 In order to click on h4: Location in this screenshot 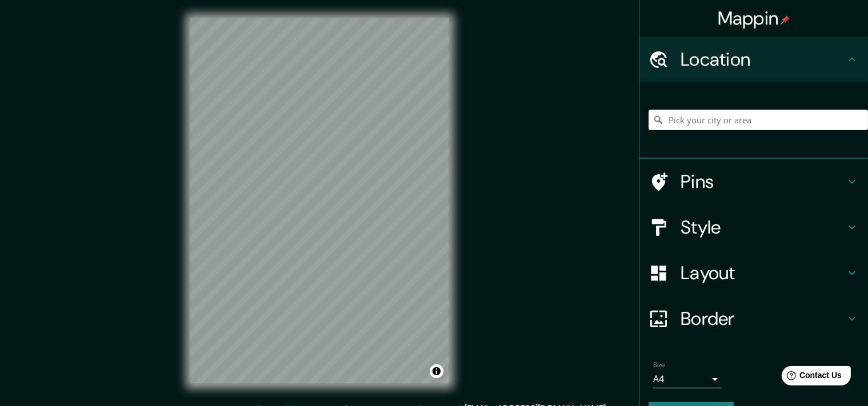, I will do `click(763, 59)`.